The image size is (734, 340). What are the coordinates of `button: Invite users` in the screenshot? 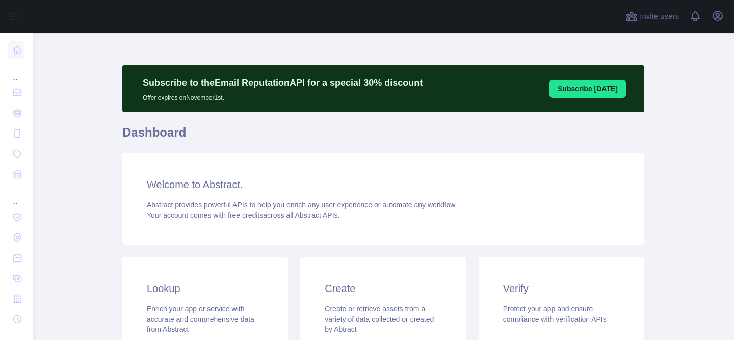 It's located at (652, 16).